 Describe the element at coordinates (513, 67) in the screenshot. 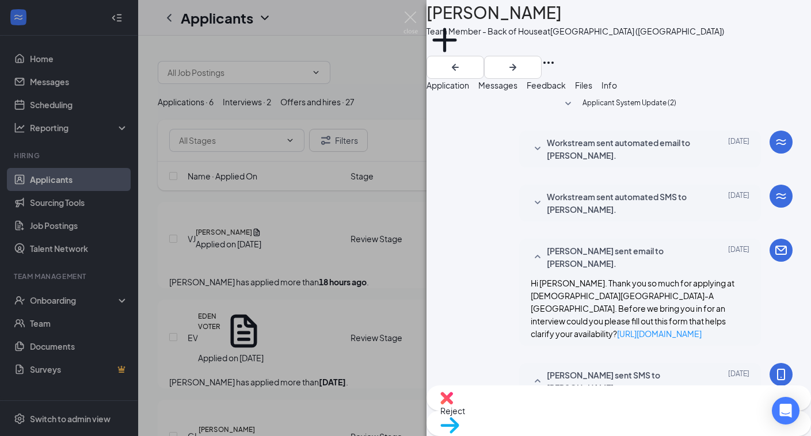

I see `button: ArrowRight` at that location.